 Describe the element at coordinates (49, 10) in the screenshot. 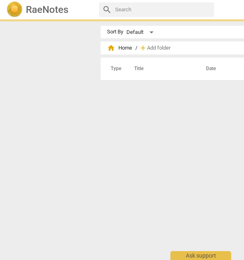

I see `a: LogoRaeNotes` at that location.